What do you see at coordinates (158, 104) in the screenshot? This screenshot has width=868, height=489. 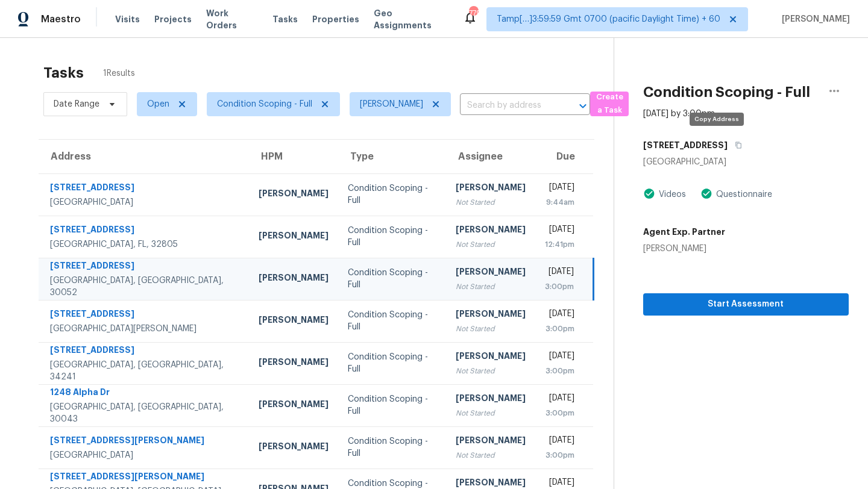 I see `span: Open` at bounding box center [158, 104].